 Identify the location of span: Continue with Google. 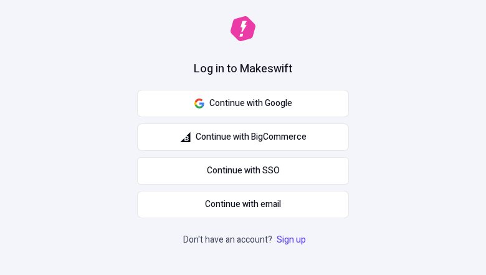
(251, 104).